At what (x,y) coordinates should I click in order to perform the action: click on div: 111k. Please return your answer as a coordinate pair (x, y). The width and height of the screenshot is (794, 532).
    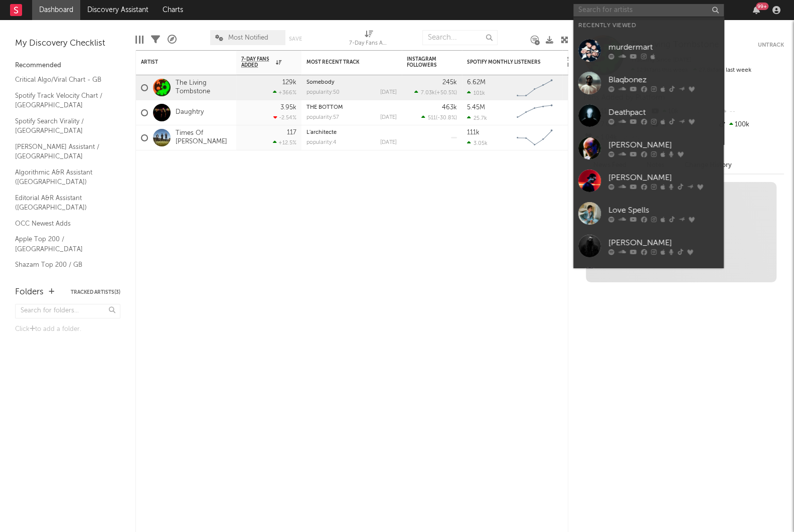
    Looking at the image, I should click on (472, 132).